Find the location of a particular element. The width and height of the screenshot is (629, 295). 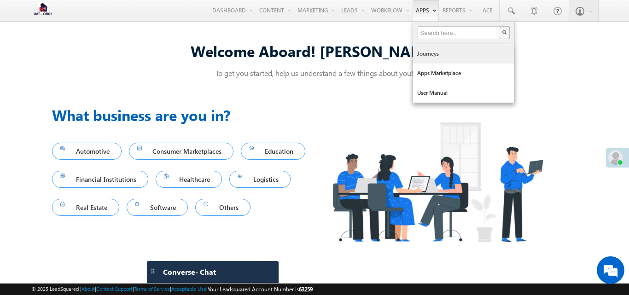

p: To get you started, help us understand a few things about you! is located at coordinates (315, 73).